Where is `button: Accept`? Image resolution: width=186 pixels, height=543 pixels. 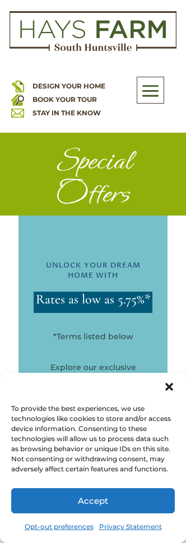 button: Accept is located at coordinates (93, 501).